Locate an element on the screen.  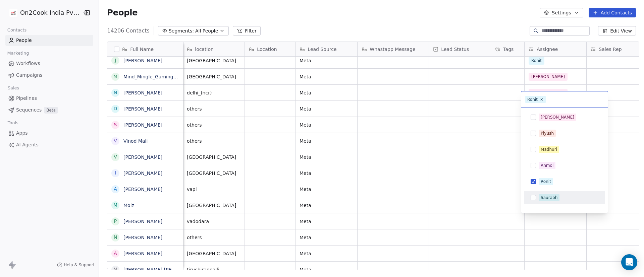
div: Madhuri is located at coordinates (549, 149).